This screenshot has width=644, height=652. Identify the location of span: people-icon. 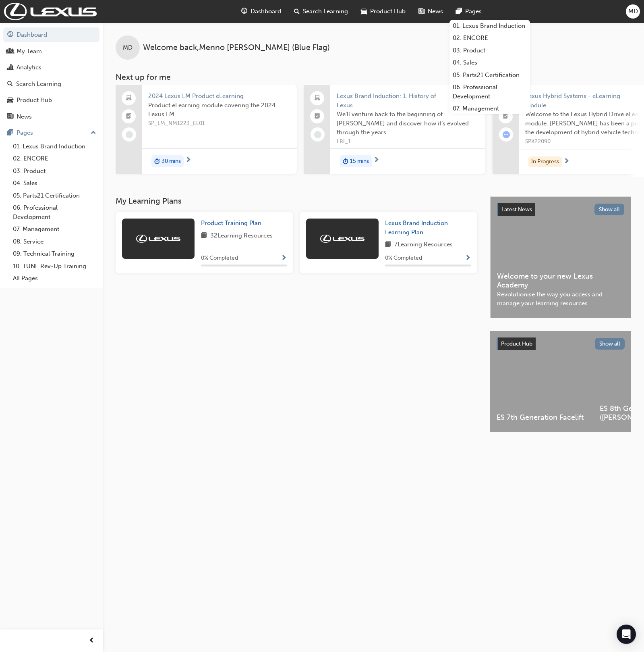
(10, 51).